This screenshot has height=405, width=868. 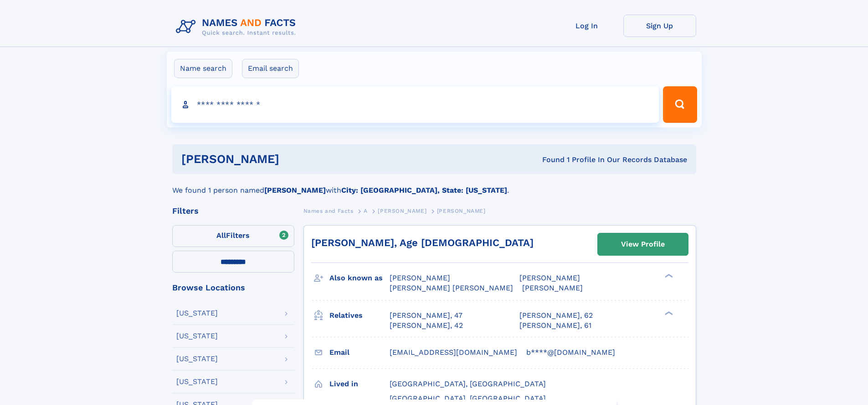 I want to click on label: Name search, so click(x=203, y=69).